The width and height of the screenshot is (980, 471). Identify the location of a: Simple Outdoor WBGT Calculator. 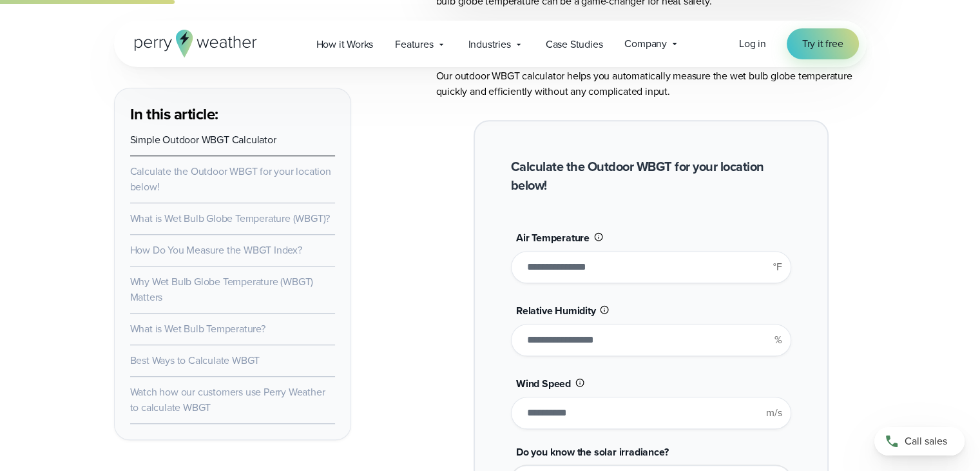
(203, 140).